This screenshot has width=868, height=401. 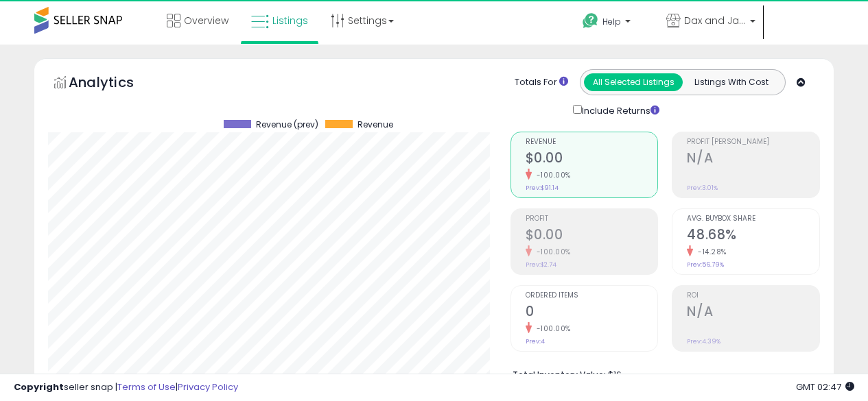 What do you see at coordinates (705, 265) in the screenshot?
I see `small: Prev: 56.79%` at bounding box center [705, 265].